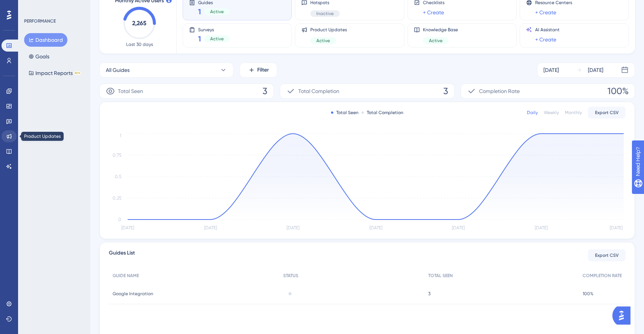  What do you see at coordinates (325, 14) in the screenshot?
I see `span: Inactive` at bounding box center [325, 14].